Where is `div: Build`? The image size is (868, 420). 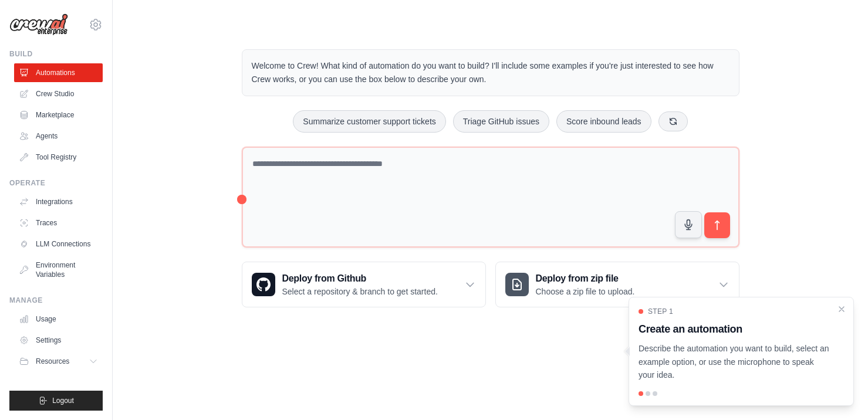
div: Build is located at coordinates (56, 54).